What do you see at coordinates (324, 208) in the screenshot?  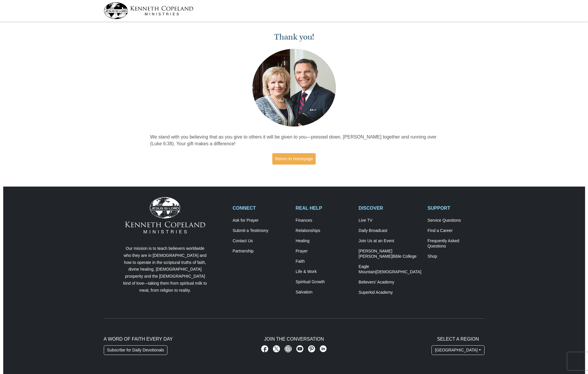 I see `h2: REAL HELP` at bounding box center [324, 208].